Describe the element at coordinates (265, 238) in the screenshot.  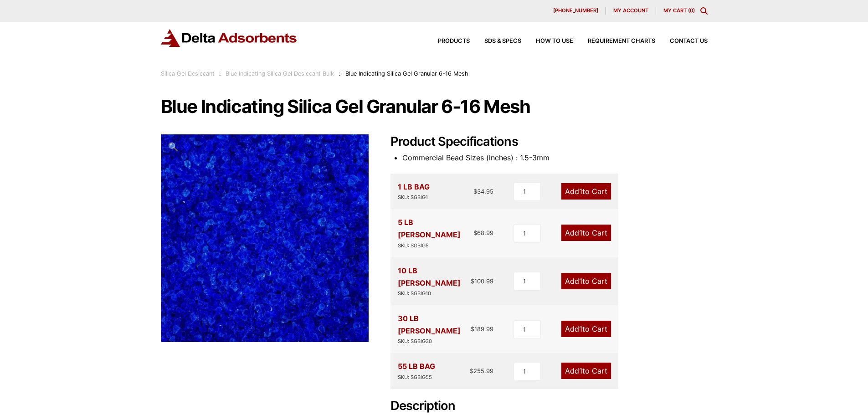
I see `img: Blue Indicating Silica Gel Granular 6-16 Mesh` at that location.